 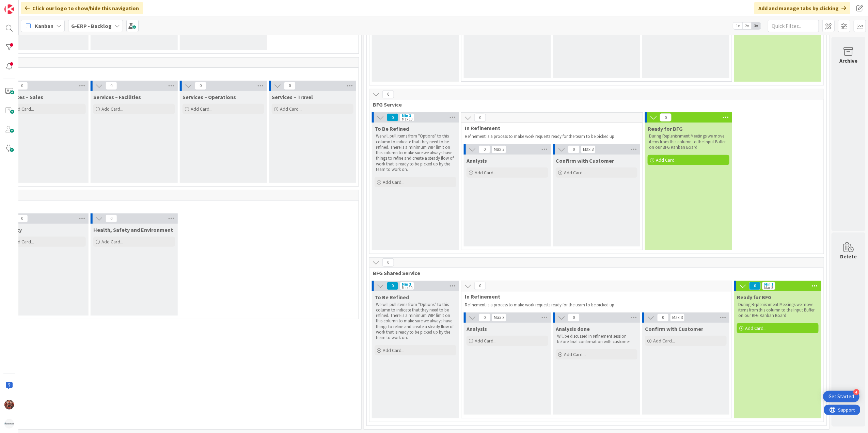 What do you see at coordinates (209, 97) in the screenshot?
I see `span: Services – Operations` at bounding box center [209, 97].